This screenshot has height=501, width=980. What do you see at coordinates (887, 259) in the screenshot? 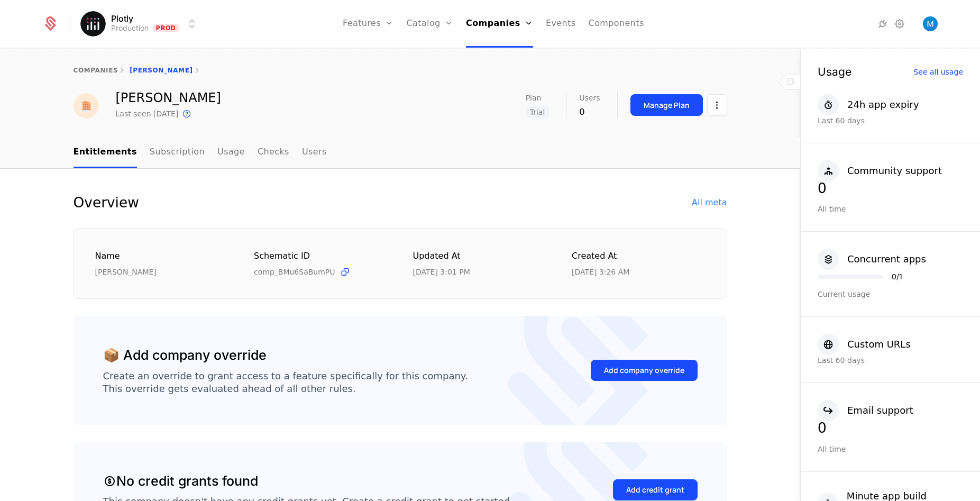
I see `div: Concurrent apps` at bounding box center [887, 259].